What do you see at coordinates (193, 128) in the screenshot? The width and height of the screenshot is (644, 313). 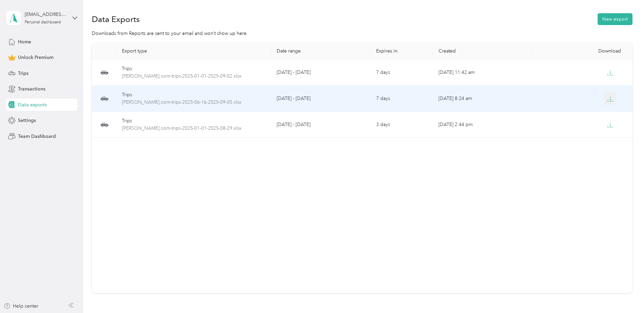 I see `span: creynolds-foushee.com-trips-2025-01-01-2025-08-29.xlsx` at bounding box center [193, 128].